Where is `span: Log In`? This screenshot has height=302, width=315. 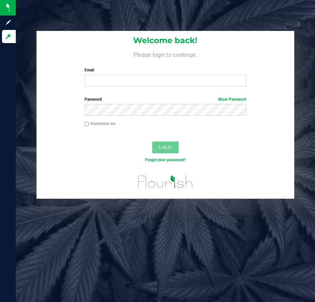
span: Log In is located at coordinates (165, 147).